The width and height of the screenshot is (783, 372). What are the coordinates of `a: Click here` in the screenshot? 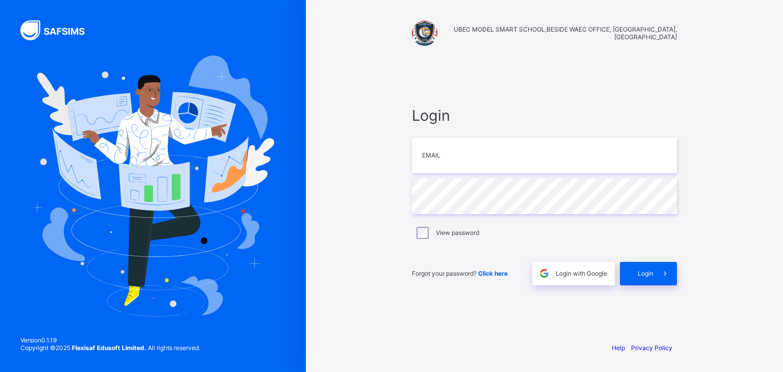 It's located at (493, 273).